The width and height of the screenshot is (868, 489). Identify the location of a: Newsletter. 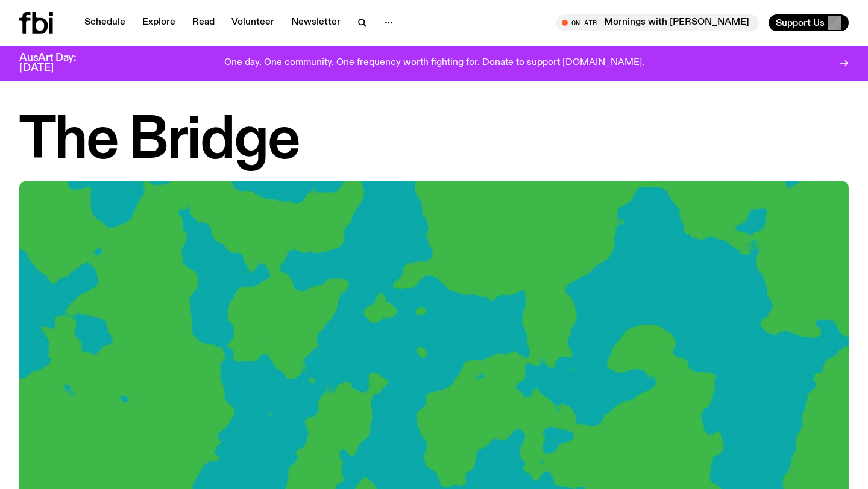
(316, 23).